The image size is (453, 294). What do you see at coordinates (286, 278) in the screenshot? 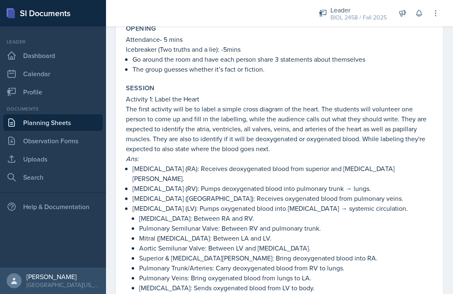
I see `p: Pulmonary Veins: Bring oxygenated blood from lungs to LA.` at bounding box center [286, 278].